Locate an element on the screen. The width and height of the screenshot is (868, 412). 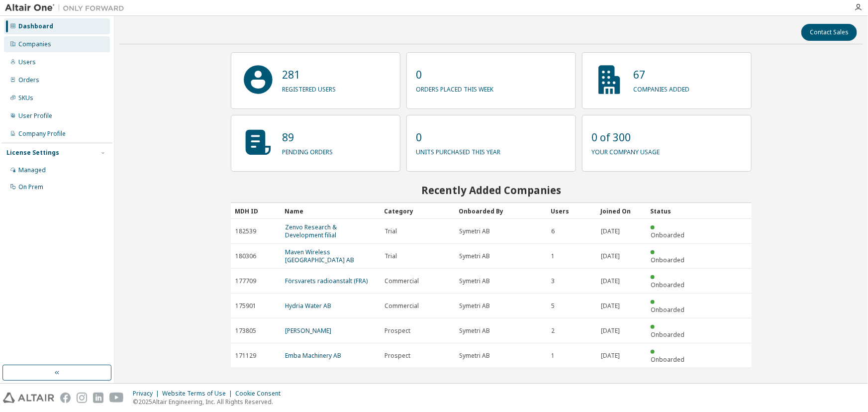
div: Category is located at coordinates (417, 211).